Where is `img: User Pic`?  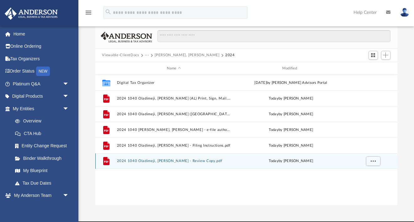
img: User Pic is located at coordinates (405, 12).